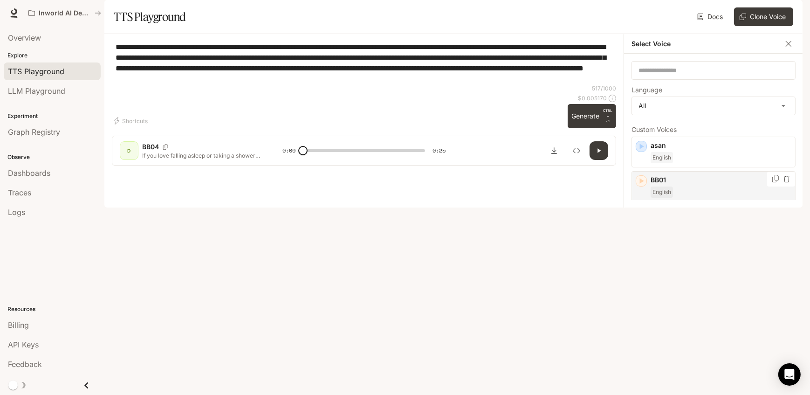 The width and height of the screenshot is (810, 395). What do you see at coordinates (608, 113) in the screenshot?
I see `p: CTRL +` at bounding box center [608, 113].